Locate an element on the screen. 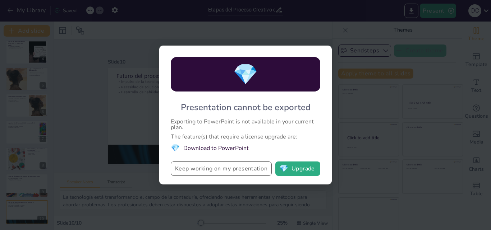  li: Download to PowerPoint is located at coordinates (246, 148).